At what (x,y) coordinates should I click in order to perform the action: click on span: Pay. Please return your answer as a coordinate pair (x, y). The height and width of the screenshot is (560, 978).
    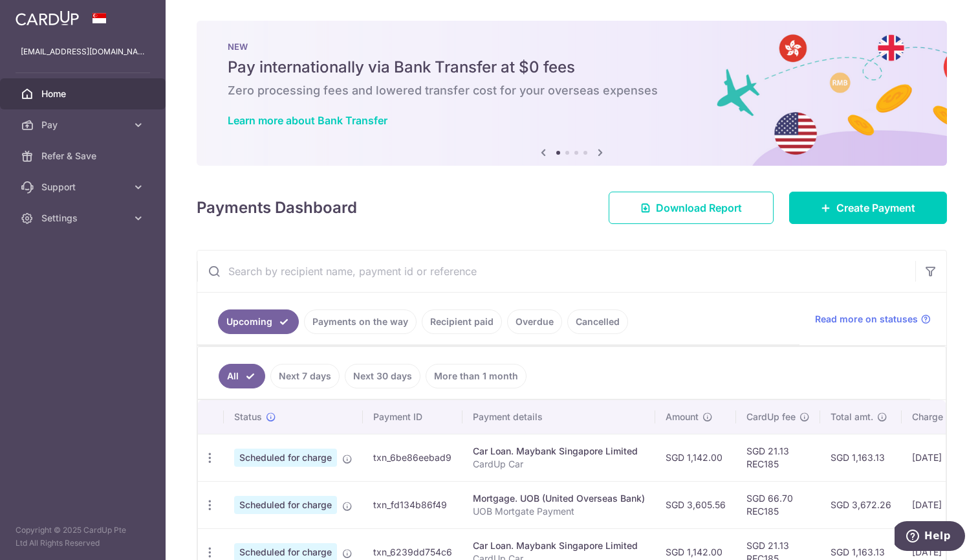
    Looking at the image, I should click on (84, 125).